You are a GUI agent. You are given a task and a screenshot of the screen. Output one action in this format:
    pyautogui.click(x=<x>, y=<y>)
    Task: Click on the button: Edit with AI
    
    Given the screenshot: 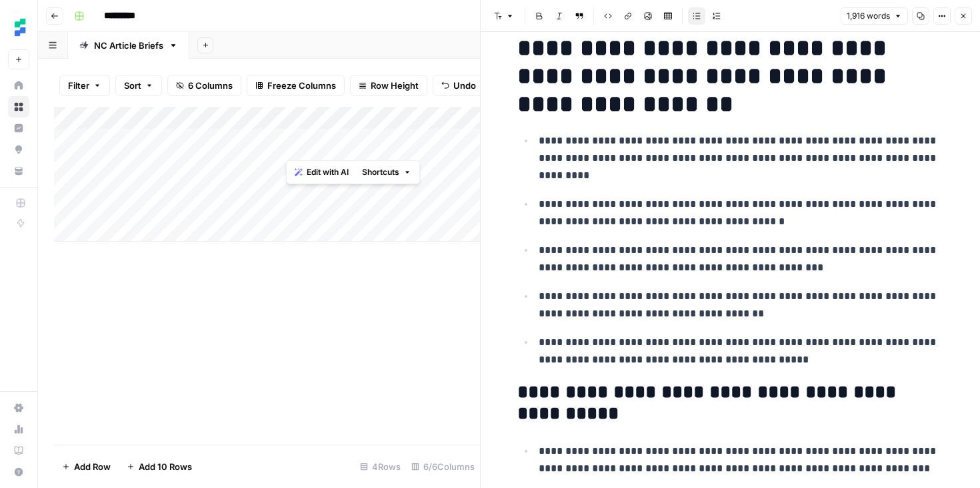 What is the action you would take?
    pyautogui.click(x=321, y=172)
    